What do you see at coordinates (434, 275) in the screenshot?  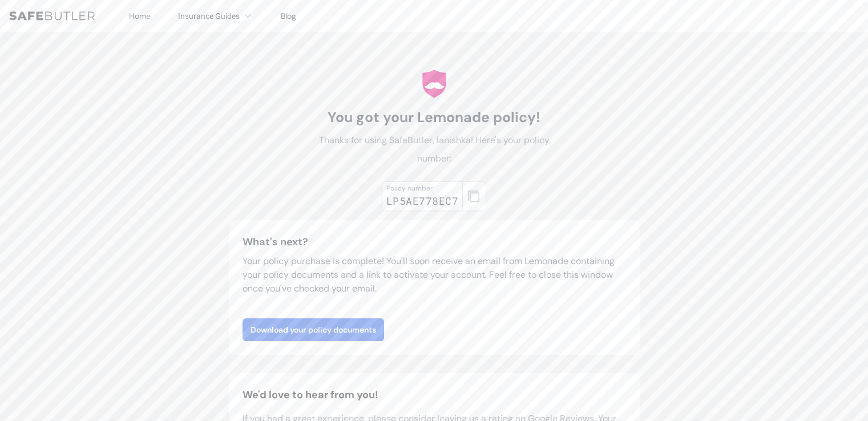 I see `p: Your policy purchase is complete! You'll soon receive an email from Lemonade containing your poli...` at bounding box center [434, 275].